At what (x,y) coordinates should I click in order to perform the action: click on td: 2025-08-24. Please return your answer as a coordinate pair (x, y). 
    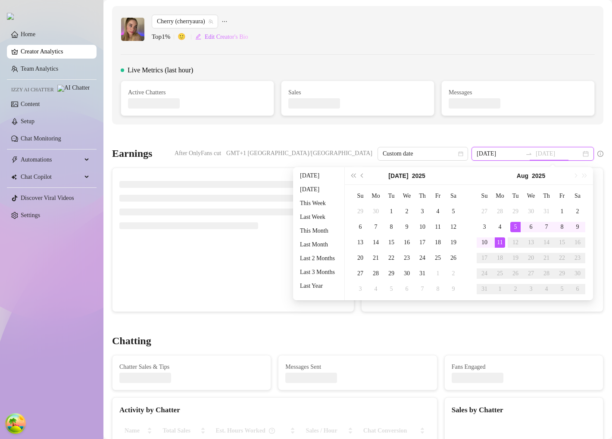
    Looking at the image, I should click on (484, 274).